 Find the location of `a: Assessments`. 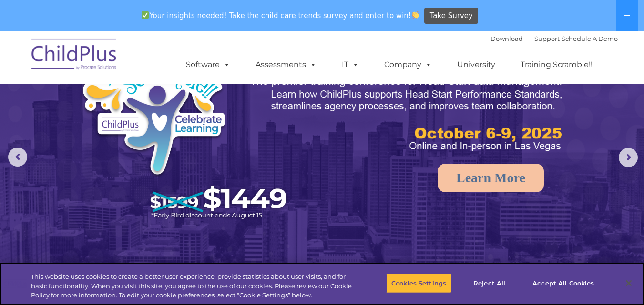

a: Assessments is located at coordinates (286, 65).